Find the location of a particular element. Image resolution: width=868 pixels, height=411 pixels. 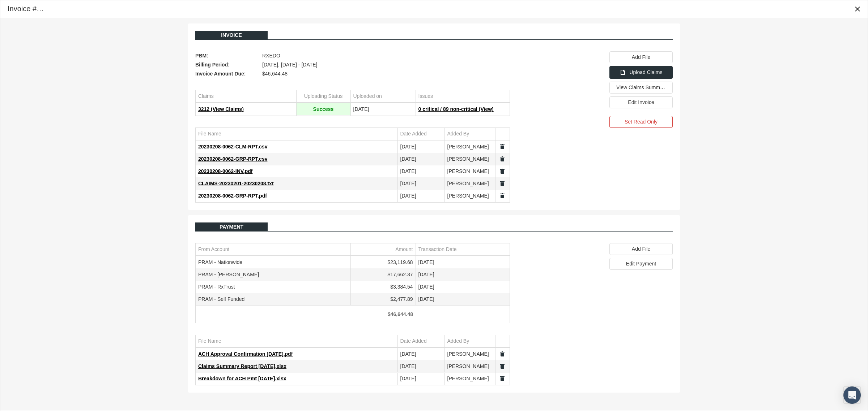

div: Uploading Status is located at coordinates (323, 96).